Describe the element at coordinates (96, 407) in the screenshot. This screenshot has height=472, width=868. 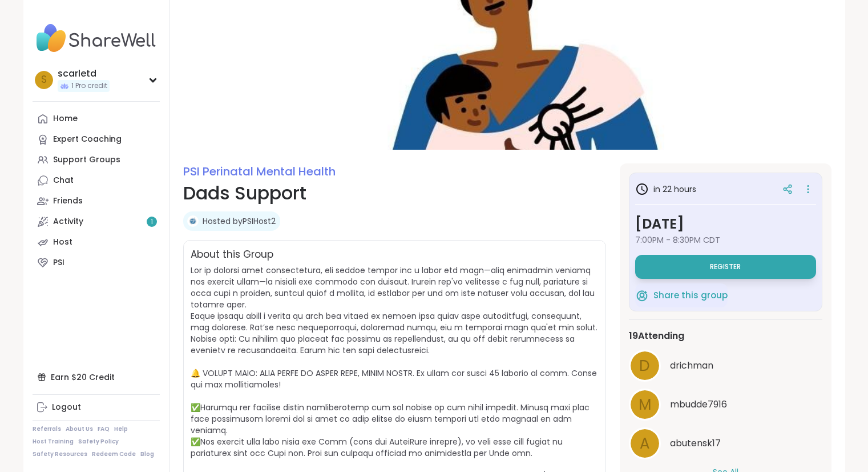
I see `a: Logout` at that location.